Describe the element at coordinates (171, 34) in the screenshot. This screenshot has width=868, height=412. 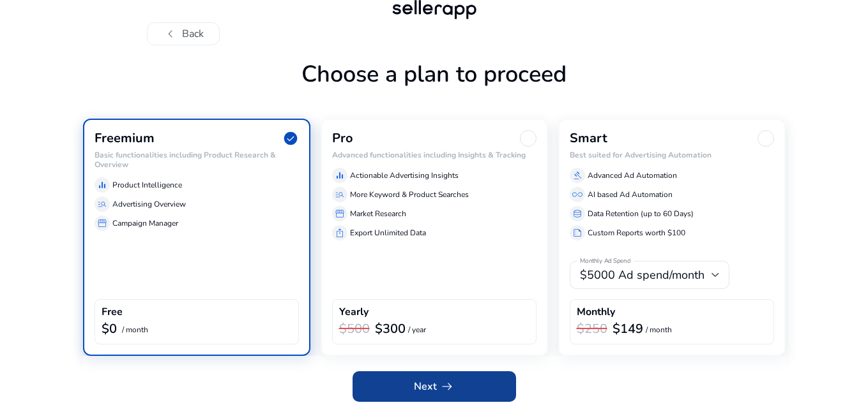
I see `span: chevron_left` at that location.